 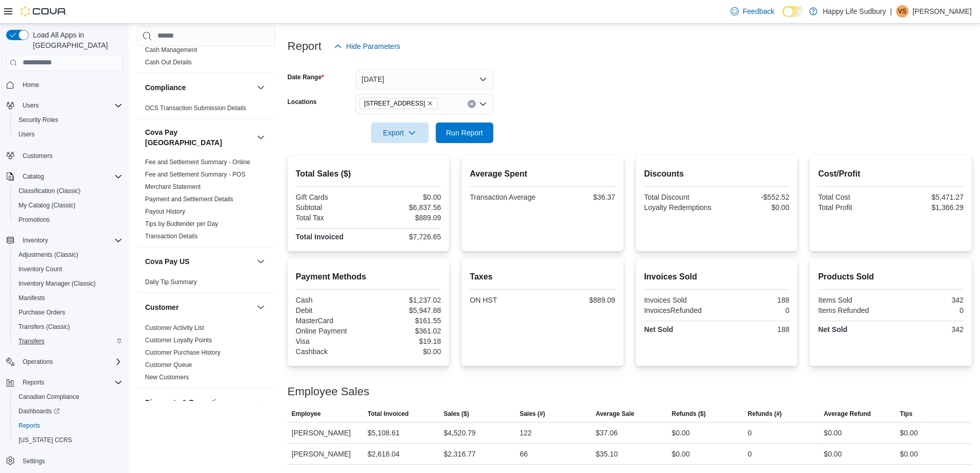 What do you see at coordinates (505, 300) in the screenshot?
I see `div: ON HST` at bounding box center [505, 300].